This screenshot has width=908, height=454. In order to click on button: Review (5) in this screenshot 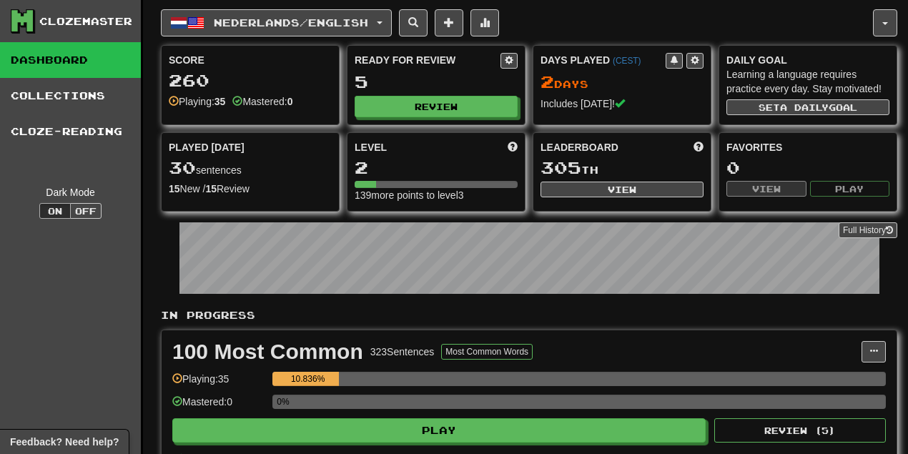, I will do `click(800, 430)`.